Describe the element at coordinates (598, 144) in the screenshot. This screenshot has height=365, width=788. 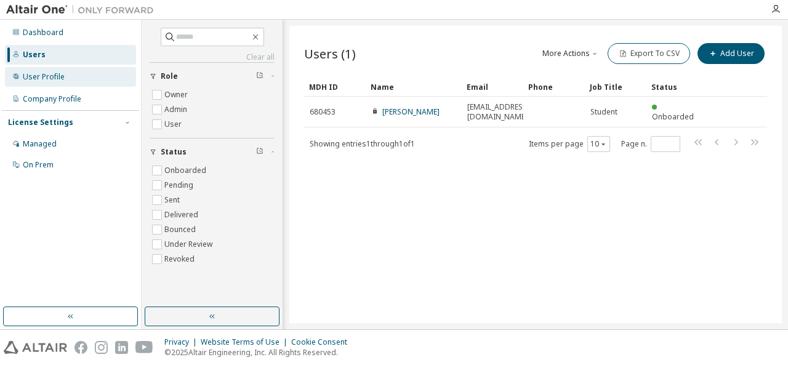
I see `button: 10` at that location.